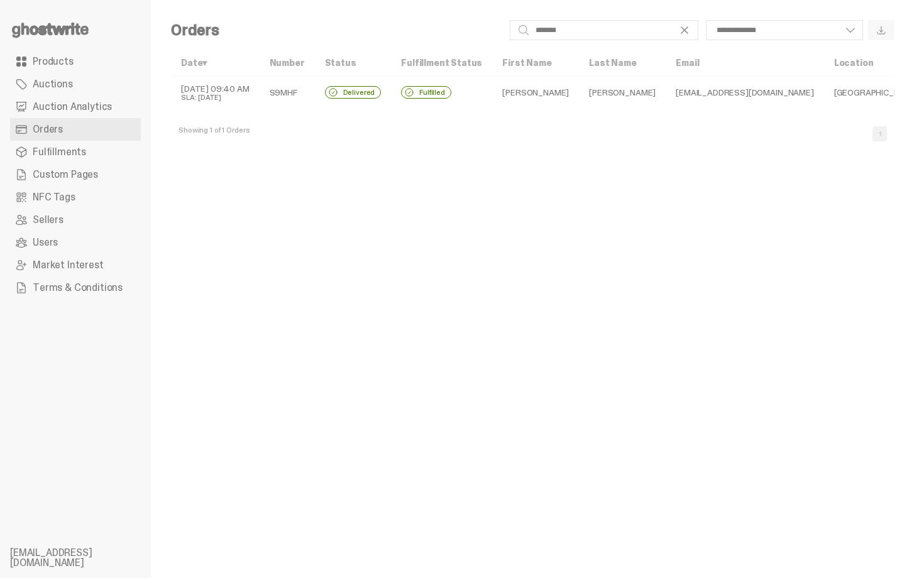 This screenshot has height=578, width=924. Describe the element at coordinates (75, 85) in the screenshot. I see `a: Auctions` at that location.